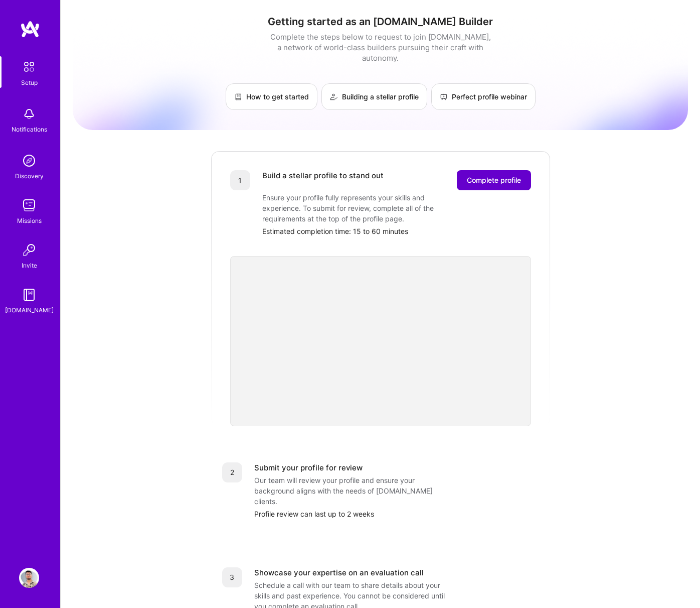 The width and height of the screenshot is (700, 608). Describe the element at coordinates (30, 29) in the screenshot. I see `img: logo` at that location.